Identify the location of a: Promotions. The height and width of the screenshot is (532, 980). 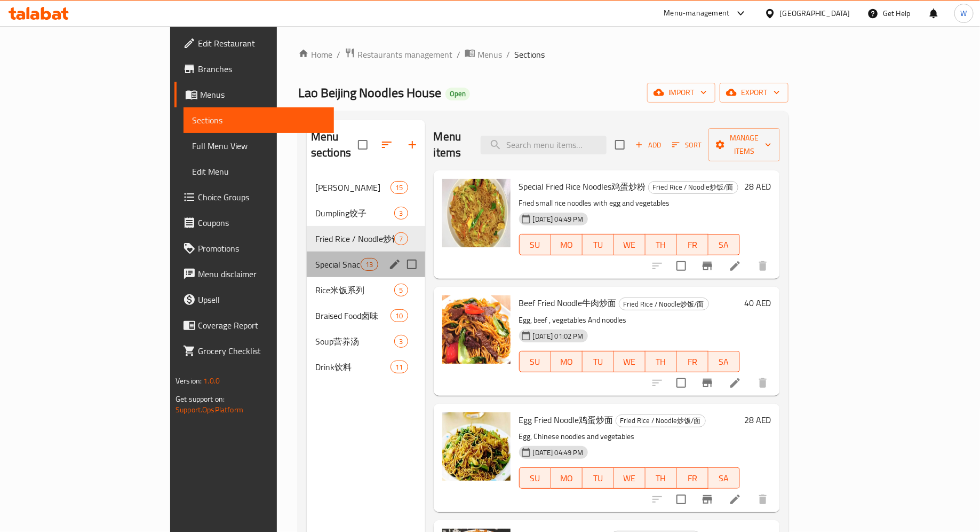
(254, 249).